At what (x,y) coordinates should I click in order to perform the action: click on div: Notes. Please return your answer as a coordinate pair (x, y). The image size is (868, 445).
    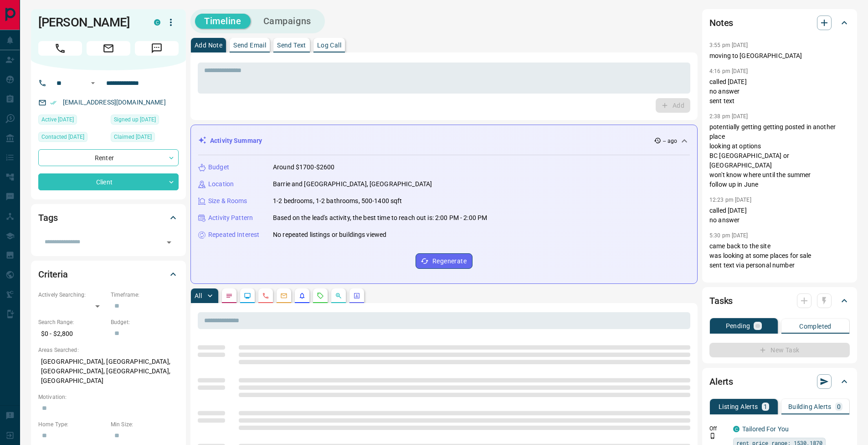
    Looking at the image, I should click on (780, 23).